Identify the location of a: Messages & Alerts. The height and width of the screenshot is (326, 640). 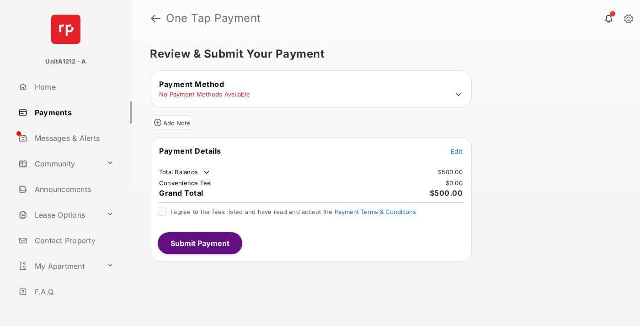
(73, 138).